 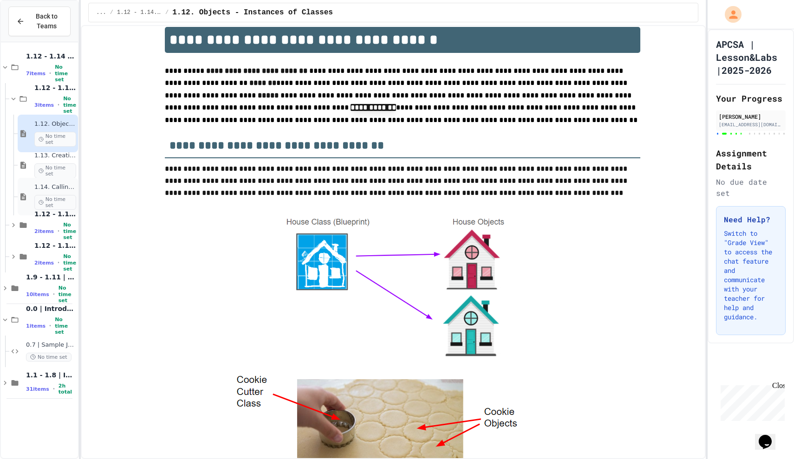 I want to click on h3: Need Help?, so click(x=751, y=220).